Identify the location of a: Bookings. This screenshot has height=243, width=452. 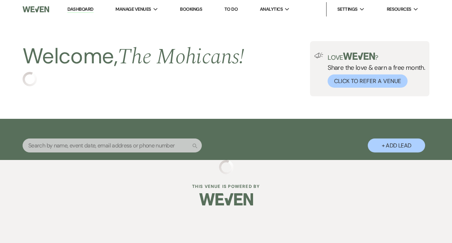
(191, 9).